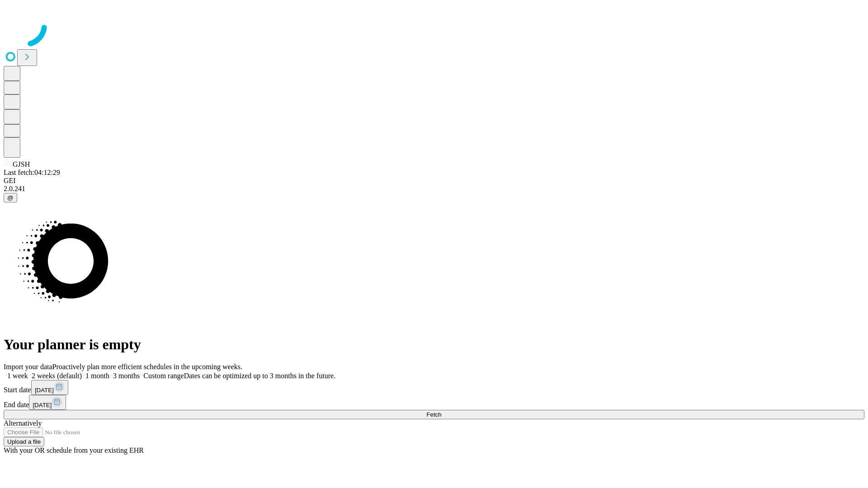  Describe the element at coordinates (434, 387) in the screenshot. I see `div: Start date` at that location.